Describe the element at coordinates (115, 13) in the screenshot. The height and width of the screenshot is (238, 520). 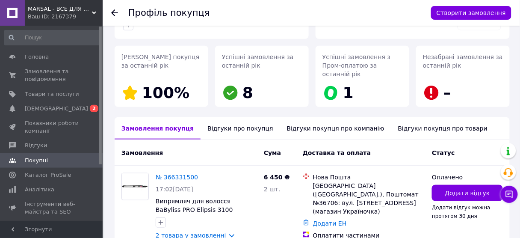
I see `div: Повернутися назад` at that location.